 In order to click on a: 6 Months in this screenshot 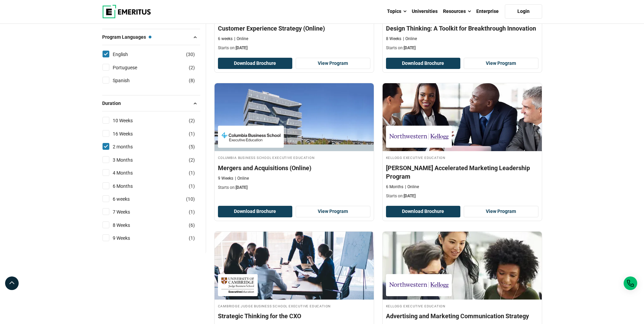, I will do `click(129, 186)`.